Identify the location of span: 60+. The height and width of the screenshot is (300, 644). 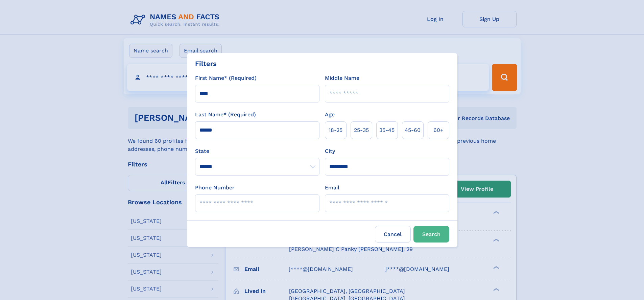
(439, 130).